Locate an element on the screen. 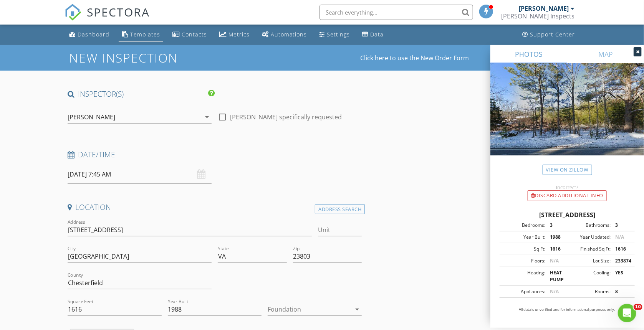 The width and height of the screenshot is (644, 330). div: Chris Inspects is located at coordinates (537, 16).